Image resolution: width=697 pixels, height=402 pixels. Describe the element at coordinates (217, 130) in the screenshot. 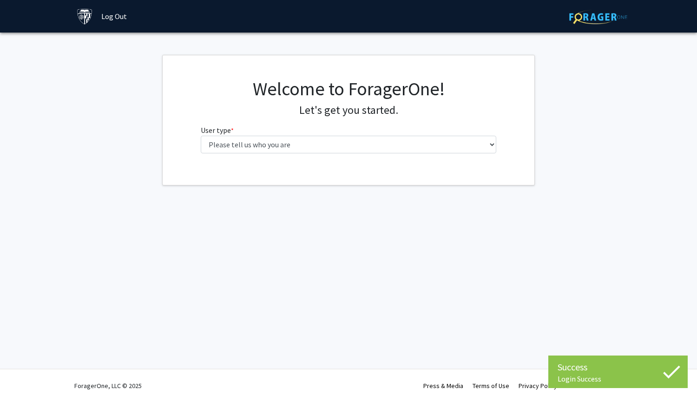

I see `label: User type` at that location.